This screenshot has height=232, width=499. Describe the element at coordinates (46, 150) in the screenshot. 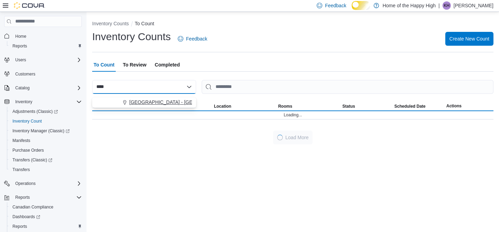

I see `button: Purchase Orders` at that location.